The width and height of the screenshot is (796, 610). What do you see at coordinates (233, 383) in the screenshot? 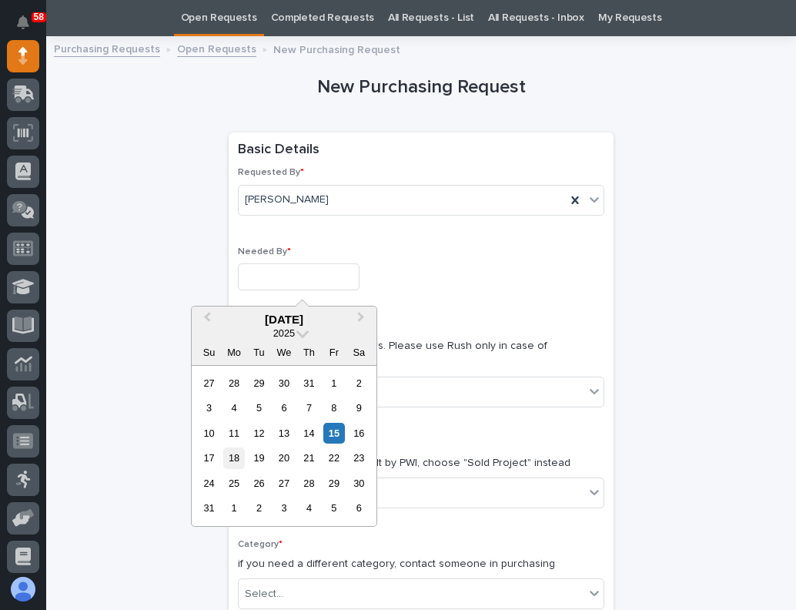
I see `div: Choose Monday, July 28th, 2025` at bounding box center [233, 383].